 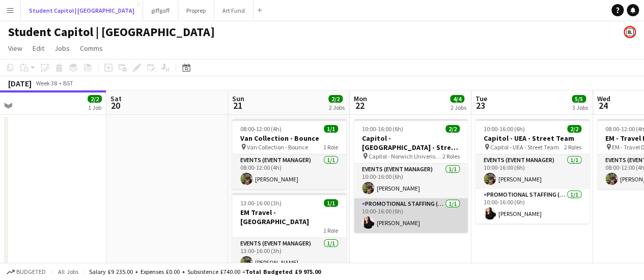 I want to click on span: 13:00-16:00 (3h), so click(x=261, y=203).